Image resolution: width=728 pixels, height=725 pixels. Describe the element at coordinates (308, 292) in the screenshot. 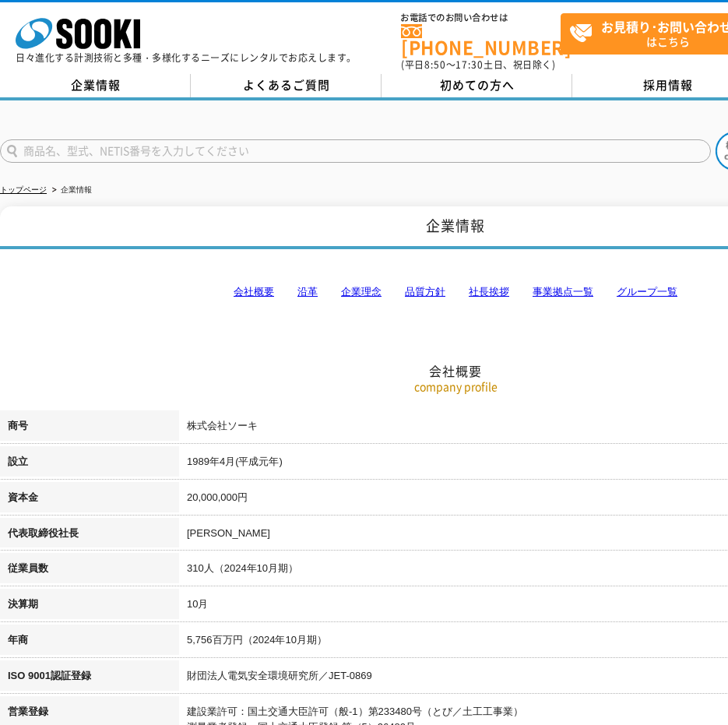

I see `a: 沿革` at that location.